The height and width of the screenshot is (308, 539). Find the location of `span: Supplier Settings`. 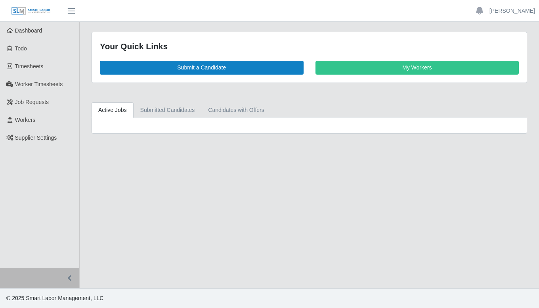

span: Supplier Settings is located at coordinates (36, 138).